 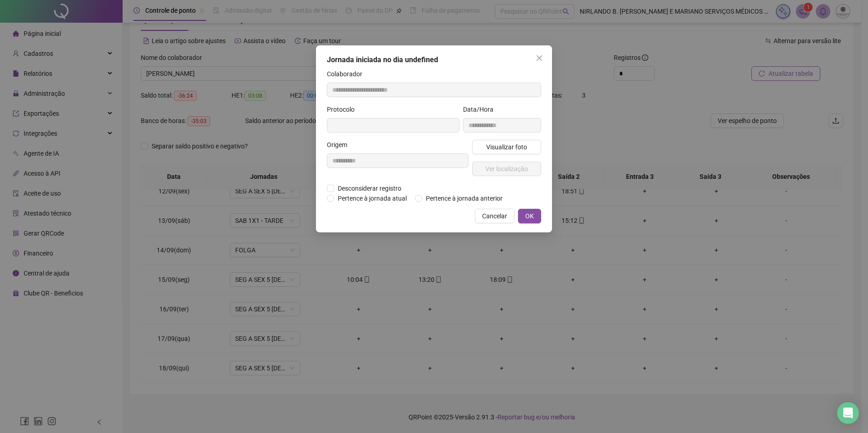 What do you see at coordinates (529, 216) in the screenshot?
I see `span: OK` at bounding box center [529, 216].